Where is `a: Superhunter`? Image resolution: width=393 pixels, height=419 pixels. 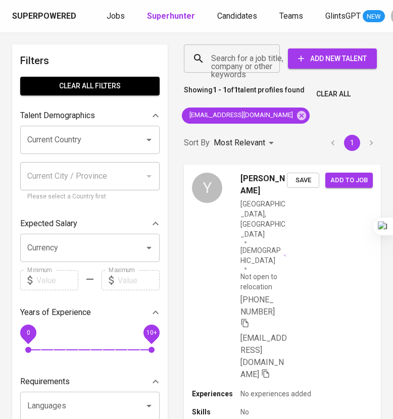 a: Superhunter is located at coordinates (172, 16).